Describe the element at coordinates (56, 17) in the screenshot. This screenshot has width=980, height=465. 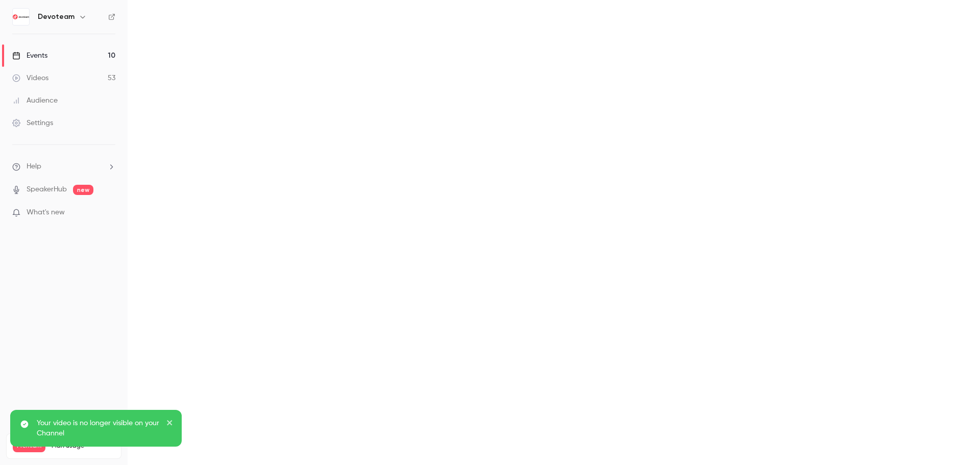
I see `h6: Devoteam` at that location.